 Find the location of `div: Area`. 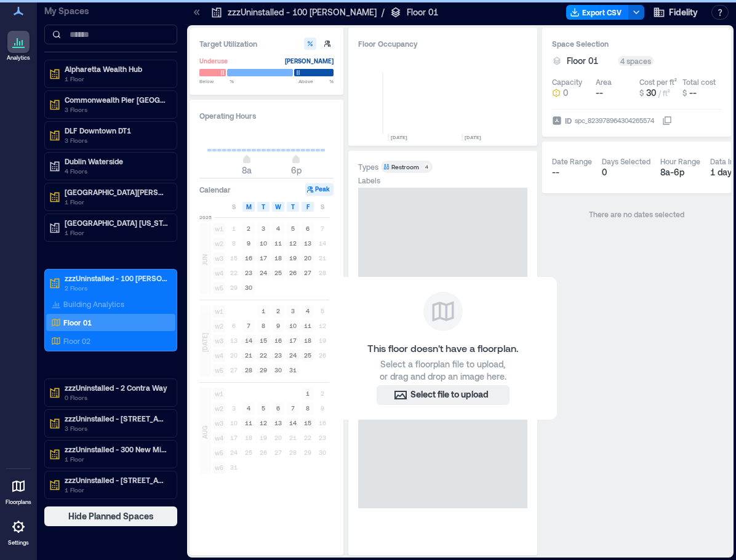

div: Area is located at coordinates (604, 81).